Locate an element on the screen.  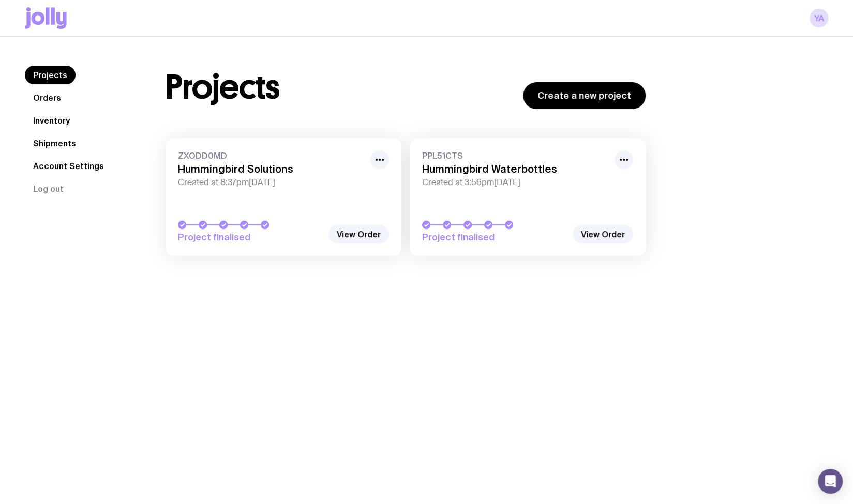
span: PPL51CTS is located at coordinates (515, 155).